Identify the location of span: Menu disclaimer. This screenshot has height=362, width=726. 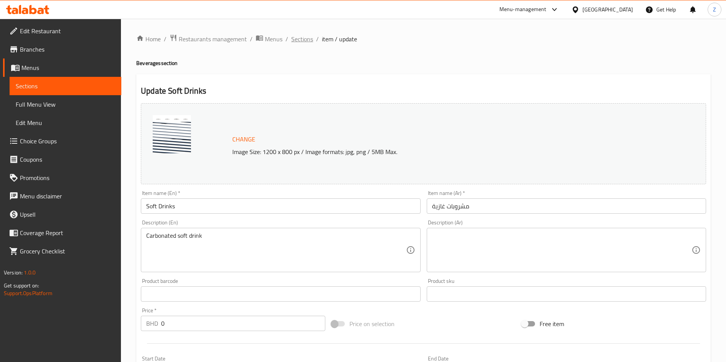
(67, 196).